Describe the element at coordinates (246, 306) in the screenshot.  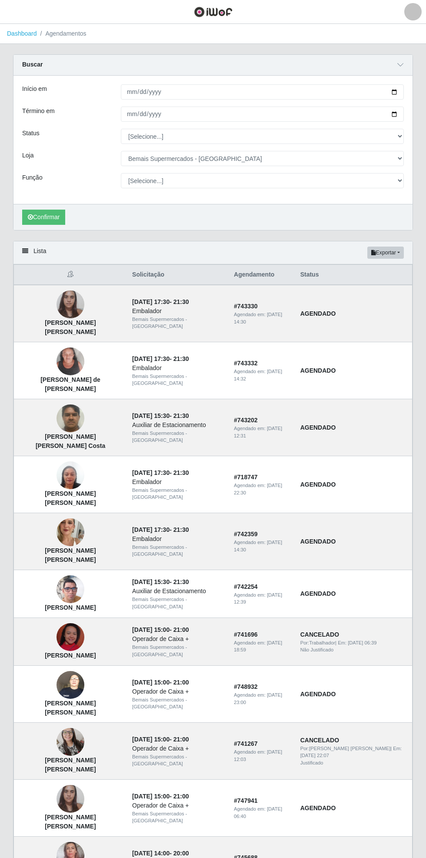
I see `strong: # 743330` at that location.